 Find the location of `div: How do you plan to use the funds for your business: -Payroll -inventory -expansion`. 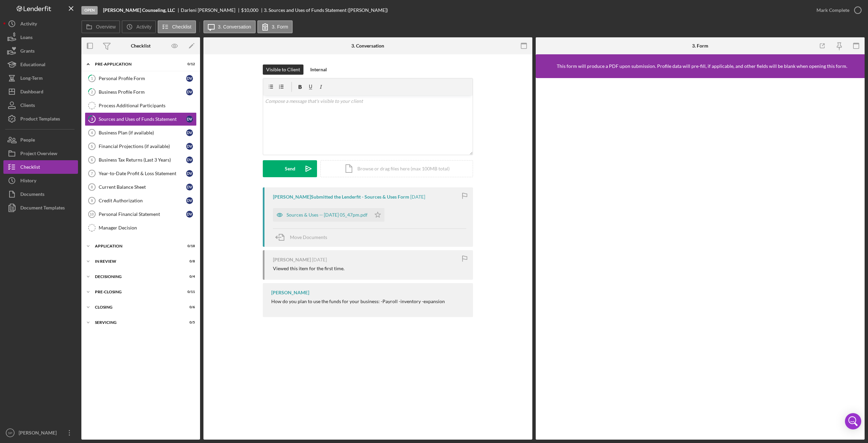

div: How do you plan to use the funds for your business: -Payroll -inventory -expansion is located at coordinates (358, 301).